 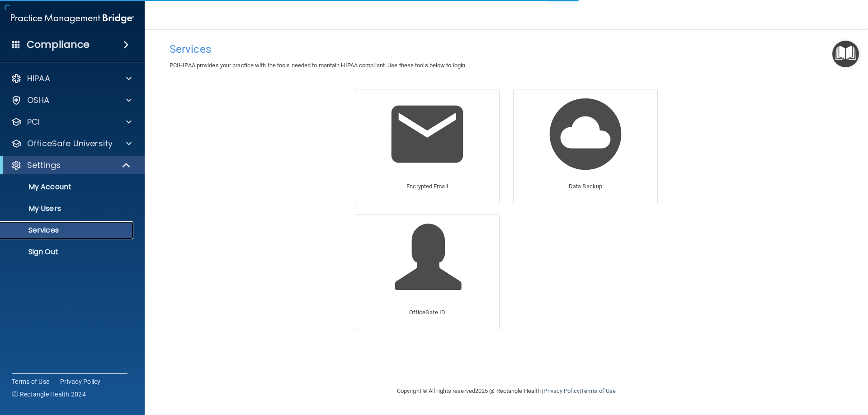 I want to click on p: Services, so click(x=67, y=231).